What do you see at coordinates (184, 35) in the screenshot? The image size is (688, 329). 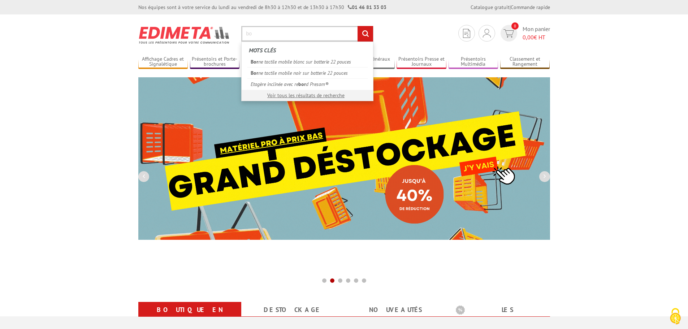 I see `img: Présentoir, panneau, stand - Edimeta - PLV, affichage, mobilier bureau, entreprise` at bounding box center [184, 35].